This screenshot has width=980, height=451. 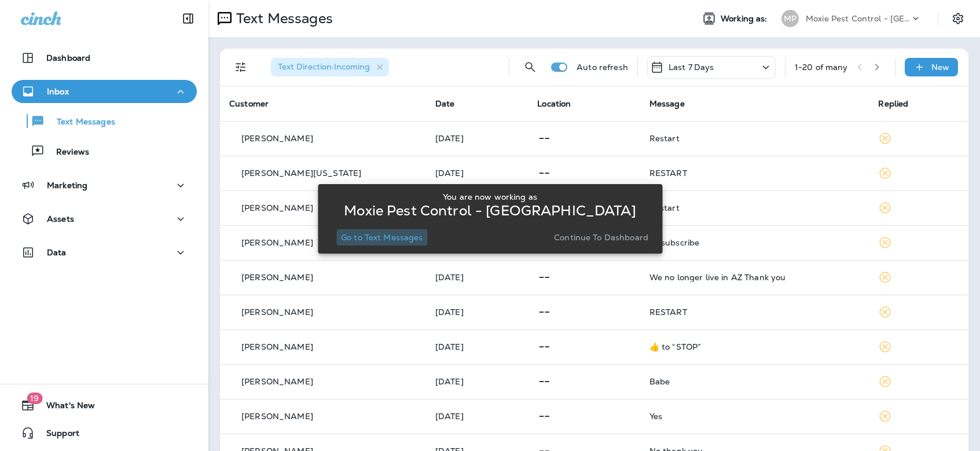 What do you see at coordinates (755, 382) in the screenshot?
I see `div: Babe` at bounding box center [755, 382].